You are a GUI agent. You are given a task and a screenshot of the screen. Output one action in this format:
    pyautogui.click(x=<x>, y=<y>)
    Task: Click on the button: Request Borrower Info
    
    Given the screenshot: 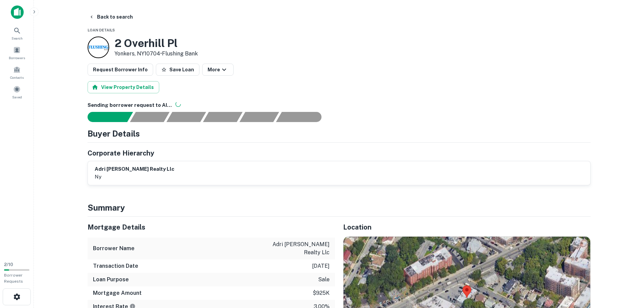 What is the action you would take?
    pyautogui.click(x=120, y=70)
    